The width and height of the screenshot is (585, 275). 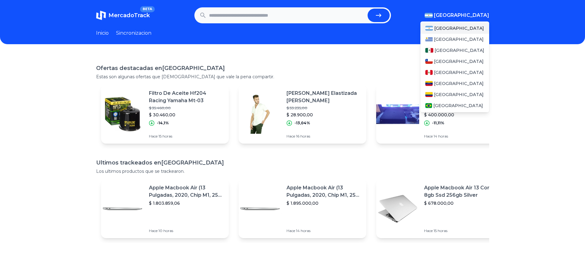 I want to click on p: $ 33.235,00, so click(x=324, y=108).